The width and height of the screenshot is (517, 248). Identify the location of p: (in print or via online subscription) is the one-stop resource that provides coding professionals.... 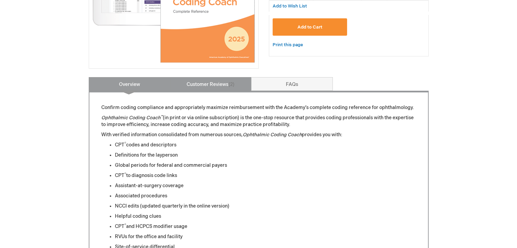
(259, 121).